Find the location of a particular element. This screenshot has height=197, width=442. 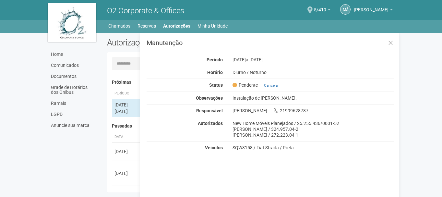

h3: Manutenção is located at coordinates (270, 43).